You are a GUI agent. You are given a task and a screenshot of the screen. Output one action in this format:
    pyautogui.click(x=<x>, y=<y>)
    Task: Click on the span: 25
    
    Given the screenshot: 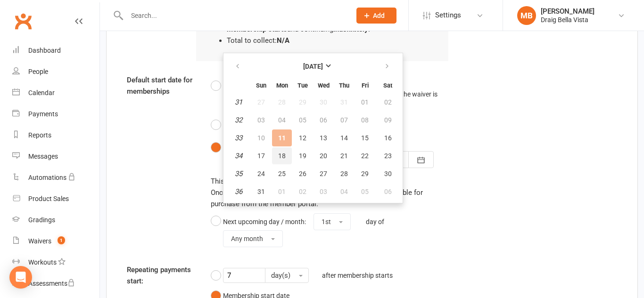 What is the action you would take?
    pyautogui.click(x=282, y=174)
    